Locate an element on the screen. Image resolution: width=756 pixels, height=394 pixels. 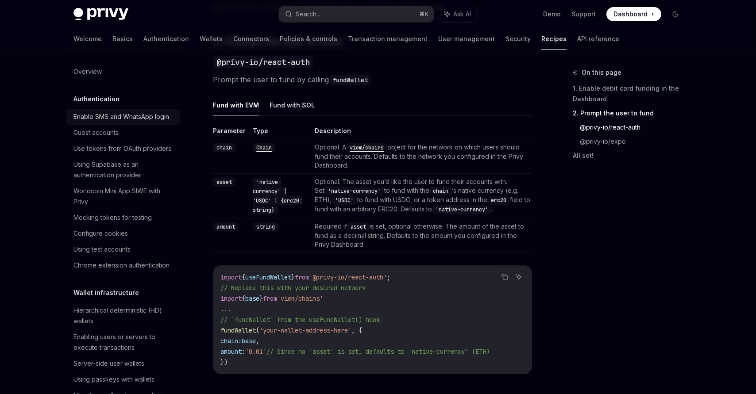
code: erc20 is located at coordinates (498, 201).